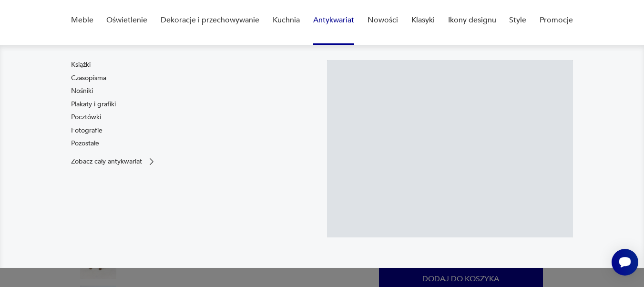  I want to click on a: Pocztówki, so click(86, 117).